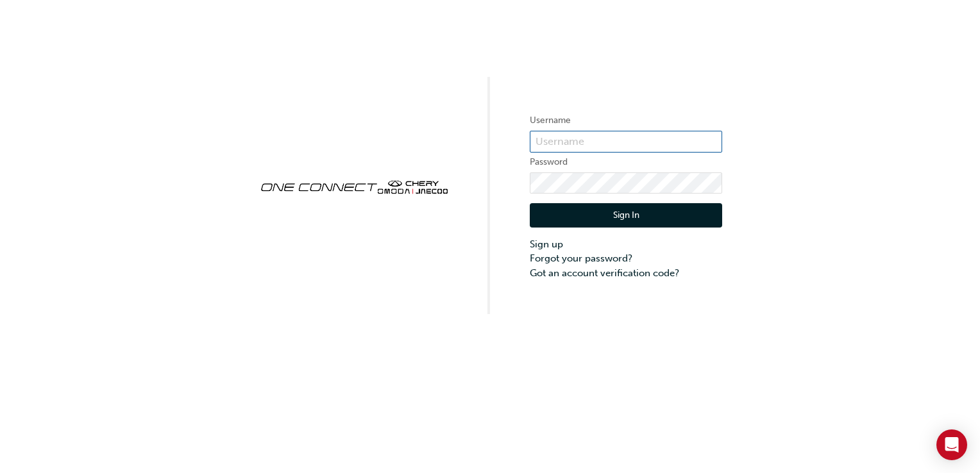 This screenshot has width=980, height=473. I want to click on label: Password, so click(626, 162).